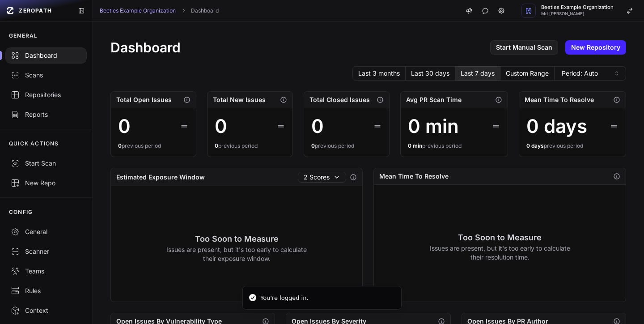  I want to click on h2: Total Closed Issues, so click(339, 100).